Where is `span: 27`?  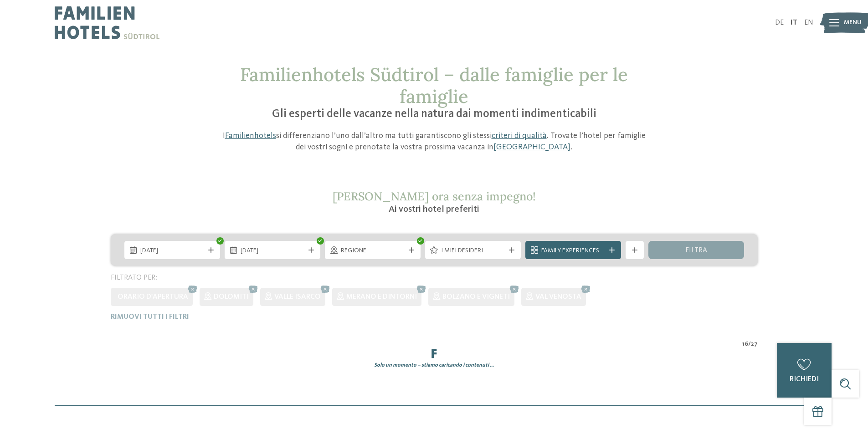 span: 27 is located at coordinates (754, 344).